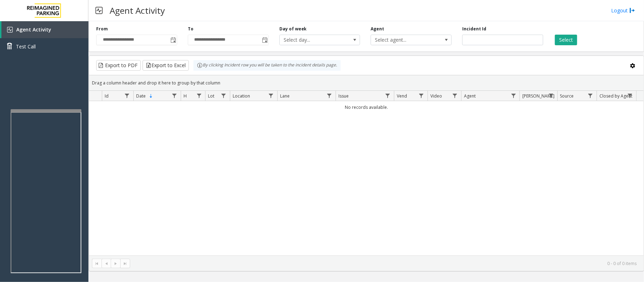 Image resolution: width=644 pixels, height=282 pixels. I want to click on a: Agent Filter Menu, so click(514, 95).